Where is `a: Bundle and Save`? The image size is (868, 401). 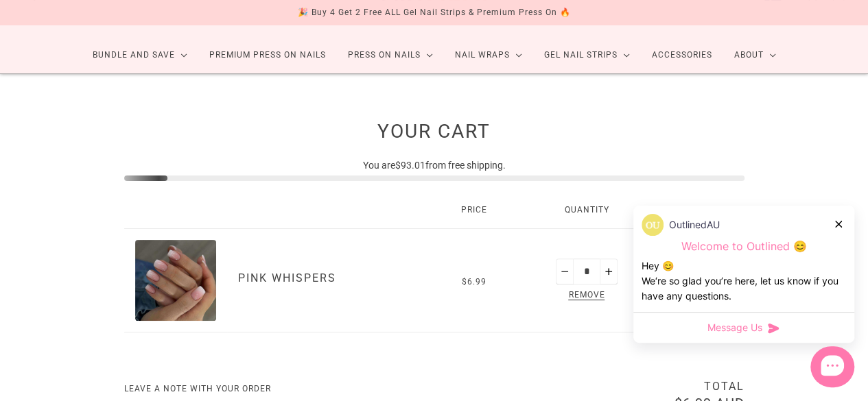 a: Bundle and Save is located at coordinates (140, 55).